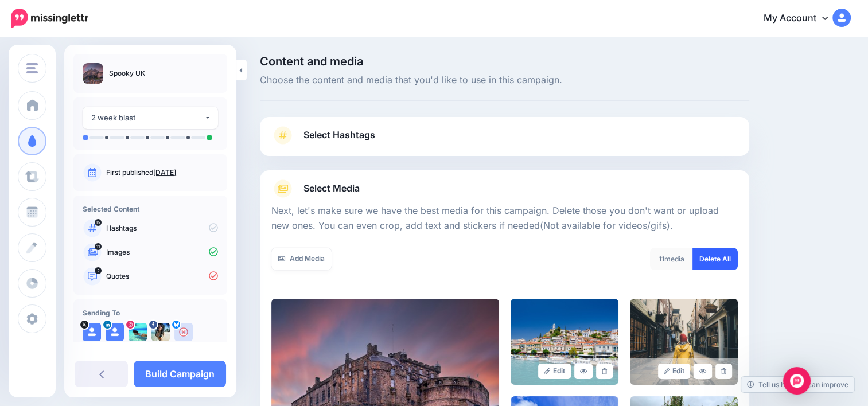 The image size is (868, 406). What do you see at coordinates (127, 74) in the screenshot?
I see `p: Spooky UK` at bounding box center [127, 74].